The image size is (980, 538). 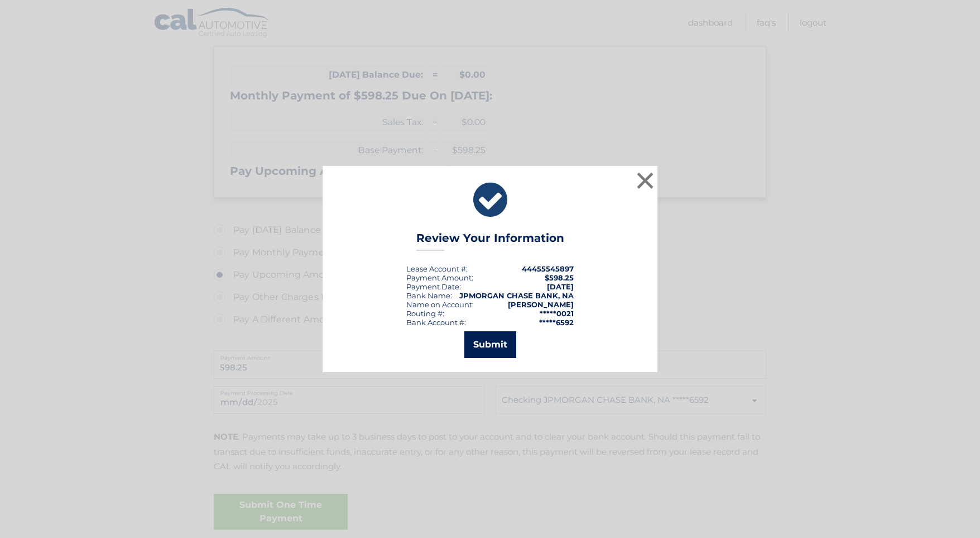 What do you see at coordinates (560, 278) in the screenshot?
I see `span: $598.25` at bounding box center [560, 278].